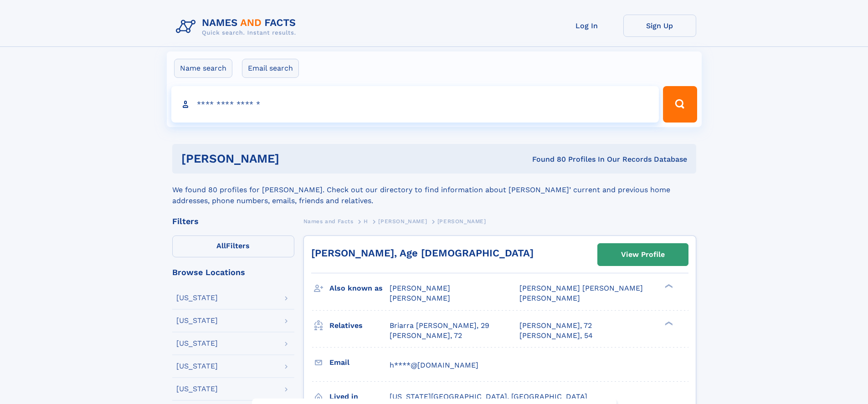 This screenshot has height=404, width=868. I want to click on a: Sign Up, so click(660, 26).